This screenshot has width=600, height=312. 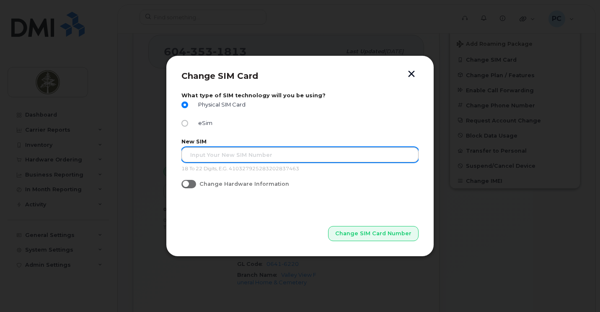 What do you see at coordinates (300, 155) in the screenshot?
I see `input: Input Your New SIM Number` at bounding box center [300, 155].